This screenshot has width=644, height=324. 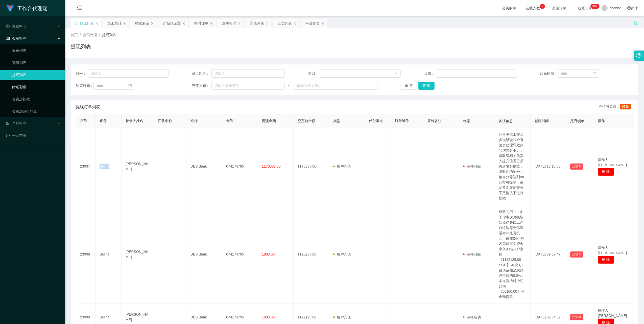 What do you see at coordinates (230, 121) in the screenshot?
I see `span: 卡号` at bounding box center [230, 121].